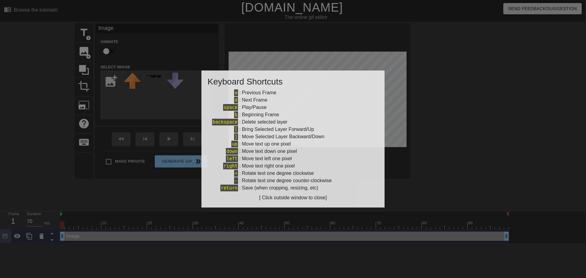 The image size is (586, 278). What do you see at coordinates (293, 198) in the screenshot?
I see `div: [ Click outside window to close]` at bounding box center [293, 198].